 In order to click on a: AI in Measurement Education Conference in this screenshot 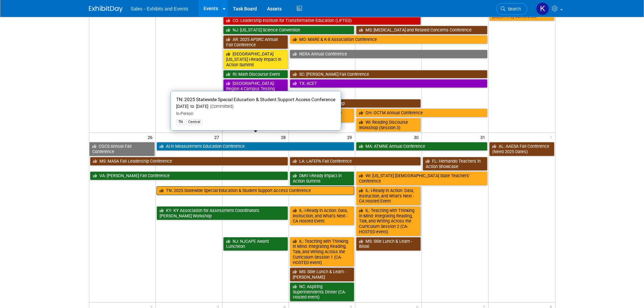, I will do `click(255, 147)`.